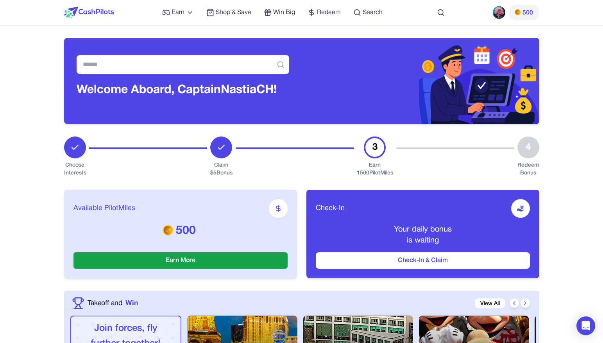 The height and width of the screenshot is (343, 603). I want to click on span: Redeem, so click(329, 13).